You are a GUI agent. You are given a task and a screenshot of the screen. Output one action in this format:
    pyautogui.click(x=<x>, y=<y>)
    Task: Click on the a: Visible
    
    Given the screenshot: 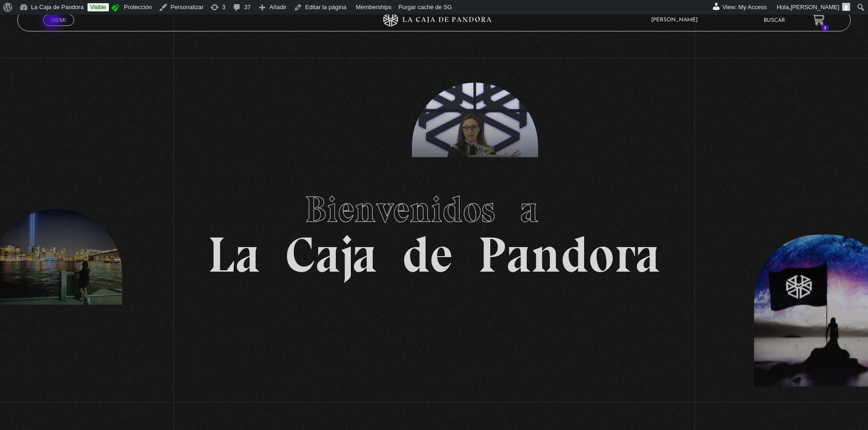 What is the action you would take?
    pyautogui.click(x=98, y=7)
    